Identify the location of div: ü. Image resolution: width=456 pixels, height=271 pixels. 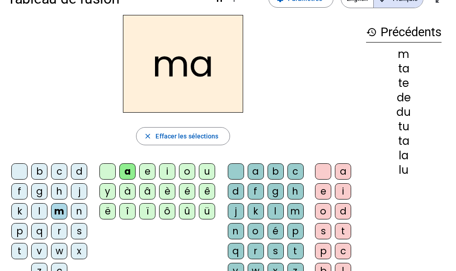
(207, 211).